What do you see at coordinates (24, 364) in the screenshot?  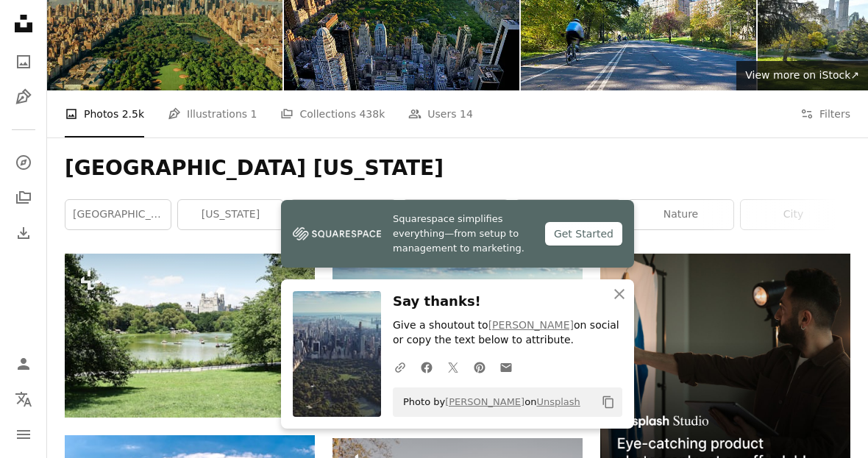 I see `a: Log in / Sign up` at bounding box center [24, 364].